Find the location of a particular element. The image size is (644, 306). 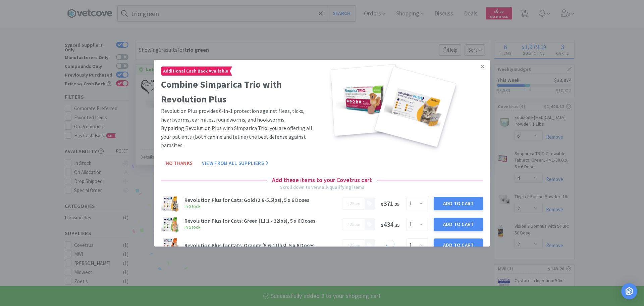

div: Open Intercom Messenger is located at coordinates (629, 291).